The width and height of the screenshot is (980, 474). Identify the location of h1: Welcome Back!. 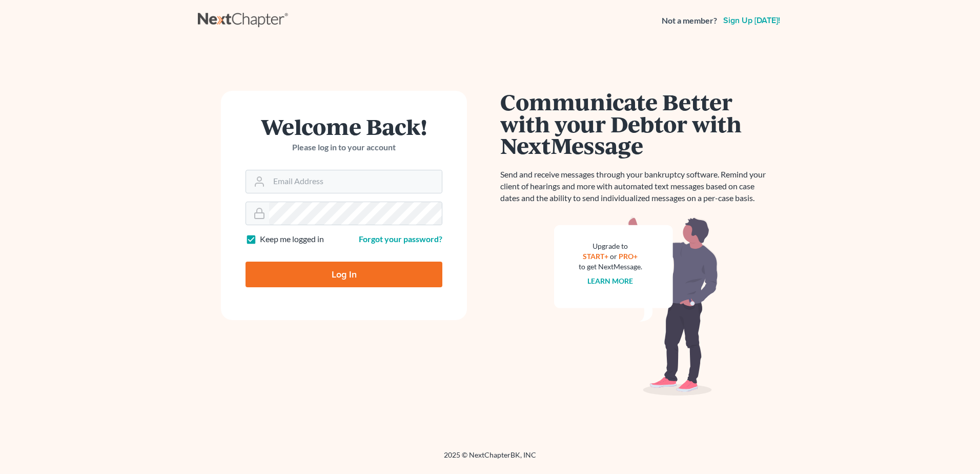
(344, 126).